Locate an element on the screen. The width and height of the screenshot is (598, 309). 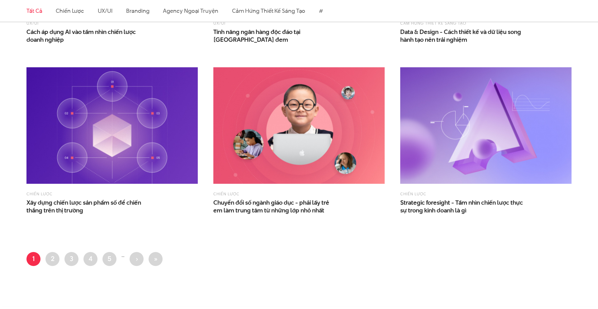
a: Xây dựng chiến lược sản phẩm số để chiếnthắng trên thị trường is located at coordinates (89, 207).